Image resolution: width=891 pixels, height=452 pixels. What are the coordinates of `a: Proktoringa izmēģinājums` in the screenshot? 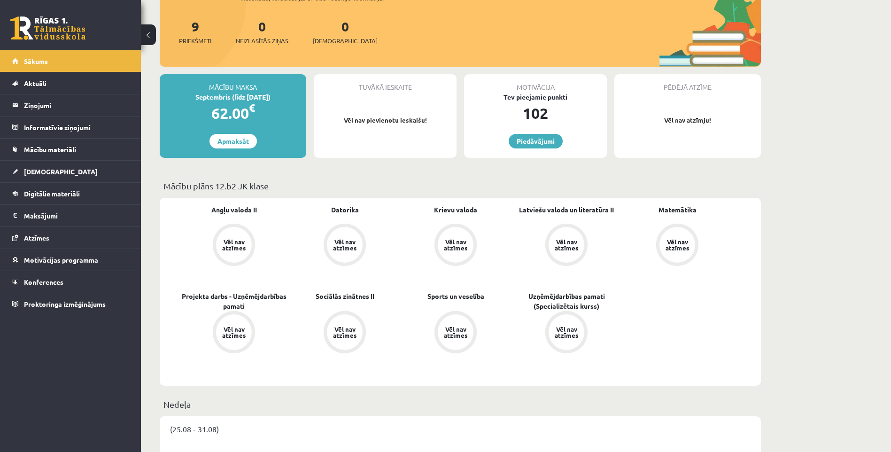 It's located at (70, 304).